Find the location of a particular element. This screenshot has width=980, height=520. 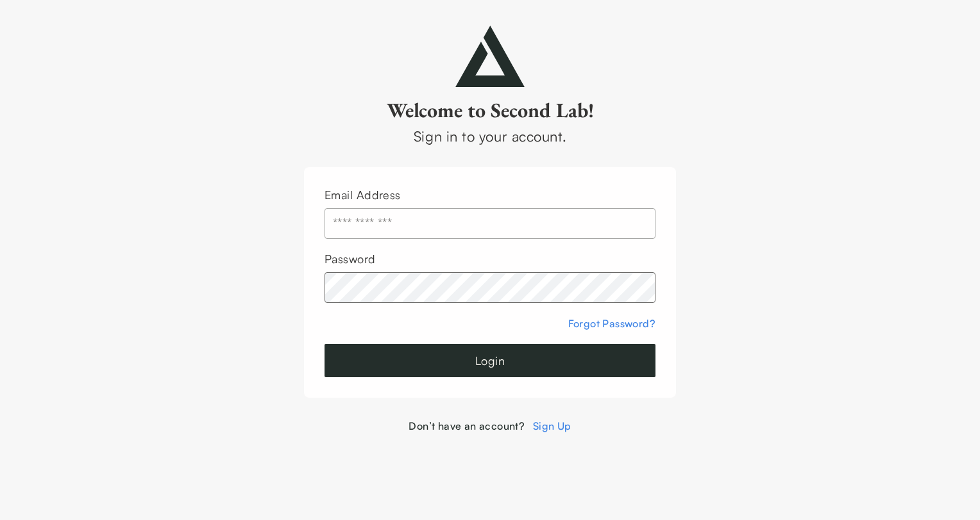

label: Password is located at coordinates (350, 259).